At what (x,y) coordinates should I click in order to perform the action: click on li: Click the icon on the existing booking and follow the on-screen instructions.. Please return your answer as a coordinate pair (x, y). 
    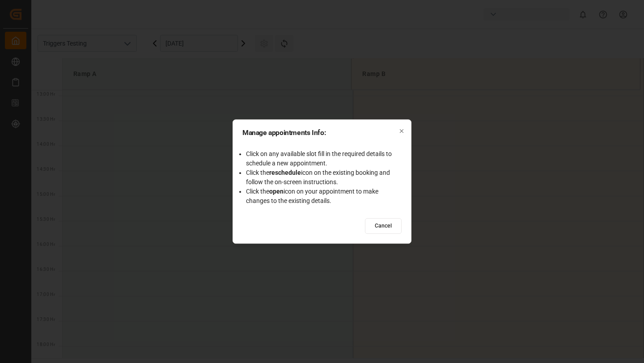
    Looking at the image, I should click on (324, 177).